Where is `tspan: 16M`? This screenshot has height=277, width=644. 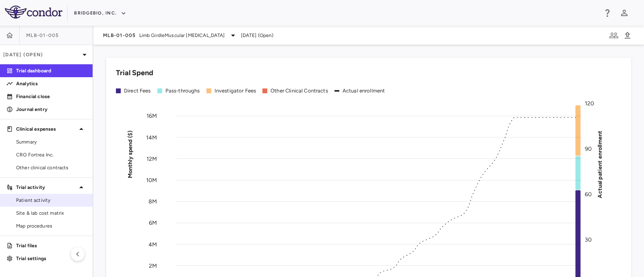
tspan: 16M is located at coordinates (152, 116).